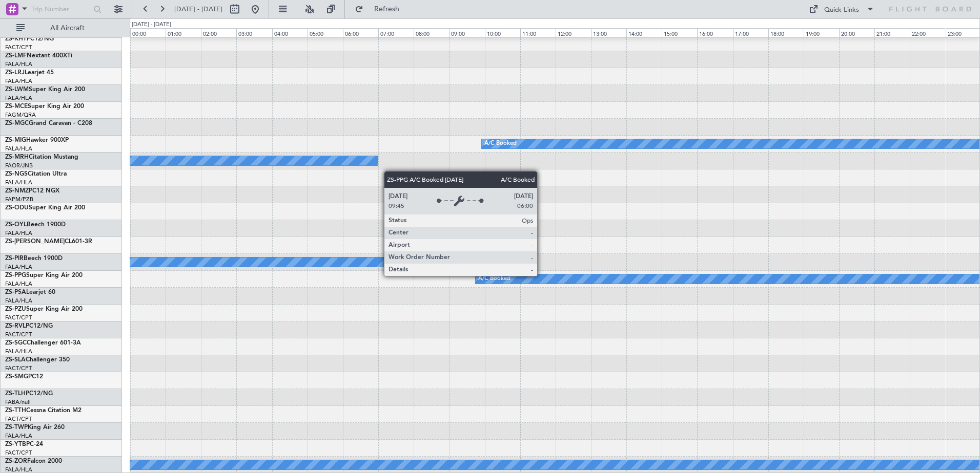 This screenshot has height=473, width=980. What do you see at coordinates (679, 33) in the screenshot?
I see `div: 15:00` at bounding box center [679, 33].